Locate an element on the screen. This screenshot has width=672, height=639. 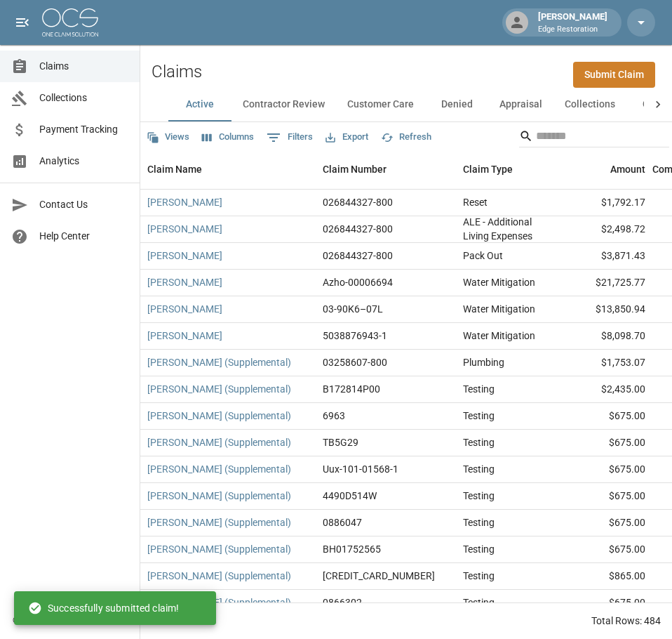
img: ocs-logo-white-transparent.png is located at coordinates (70, 22).